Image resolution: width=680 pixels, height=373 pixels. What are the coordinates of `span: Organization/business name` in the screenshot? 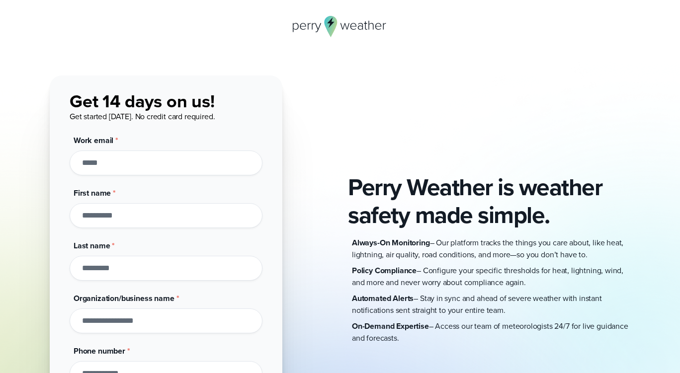 It's located at (124, 298).